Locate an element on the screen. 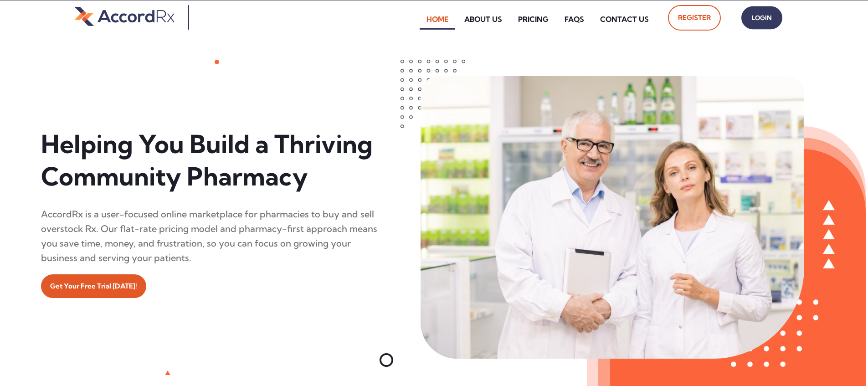 This screenshot has height=386, width=868. a: Home is located at coordinates (438, 19).